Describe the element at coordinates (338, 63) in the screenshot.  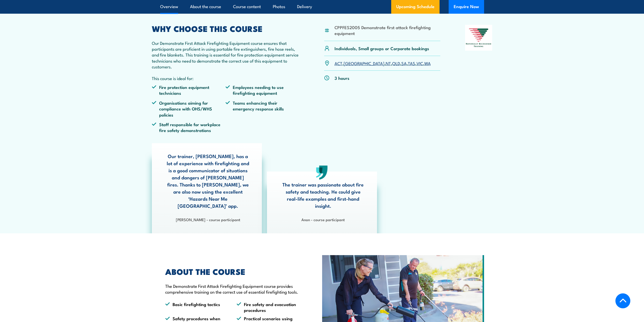
I see `a: ACT` at that location.